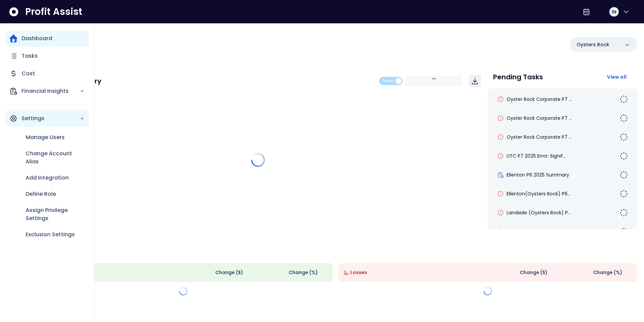  Describe the element at coordinates (50, 91) in the screenshot. I see `p: Financial Insights` at that location.